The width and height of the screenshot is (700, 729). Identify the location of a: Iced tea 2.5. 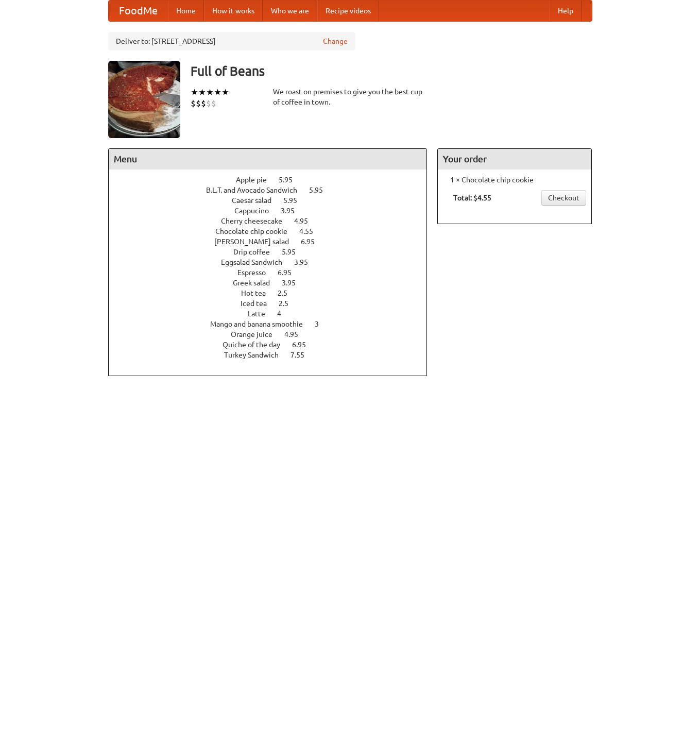
(274, 303).